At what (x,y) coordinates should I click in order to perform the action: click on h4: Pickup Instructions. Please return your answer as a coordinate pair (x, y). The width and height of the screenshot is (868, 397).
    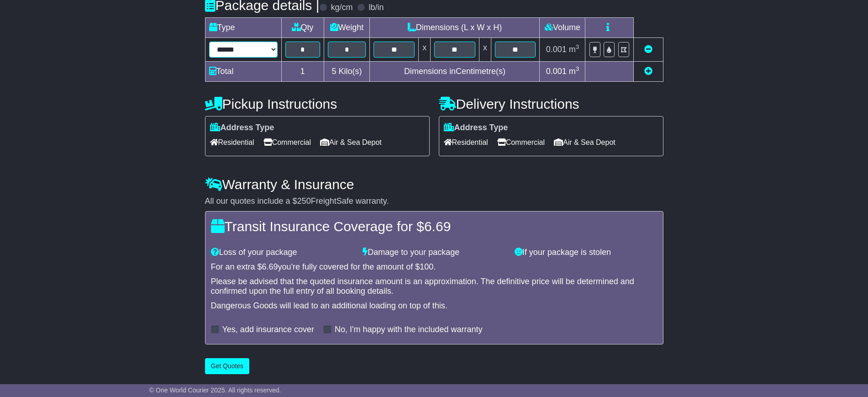
    Looking at the image, I should click on (317, 104).